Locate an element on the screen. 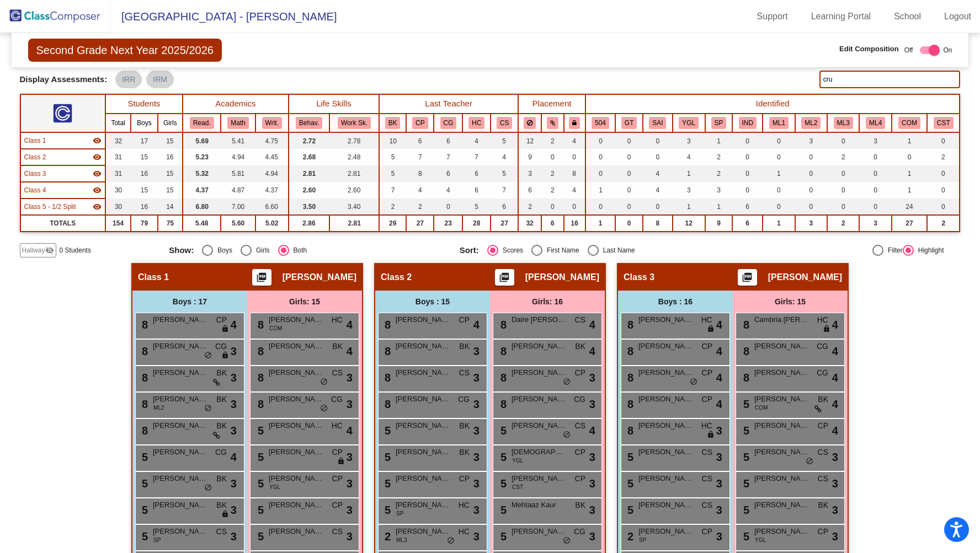  span: Class 4 is located at coordinates (36, 190).